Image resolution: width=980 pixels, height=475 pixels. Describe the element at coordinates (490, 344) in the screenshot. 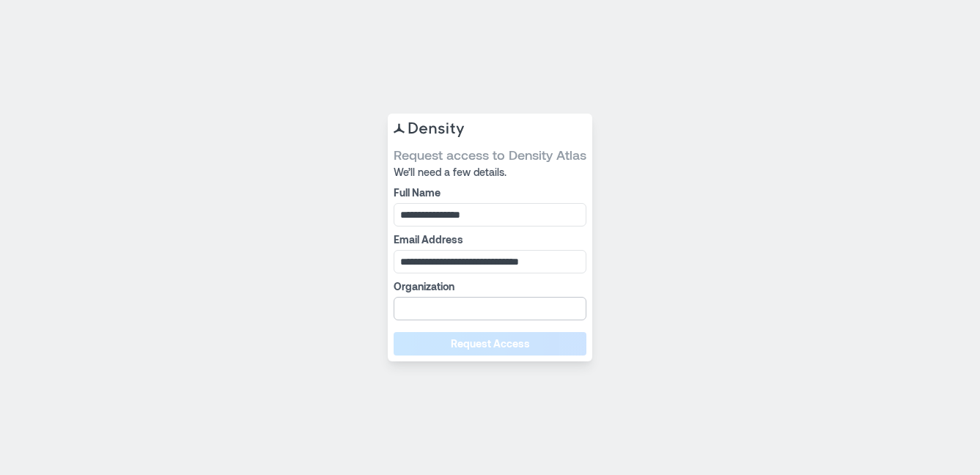

I see `button: Request Access` at that location.